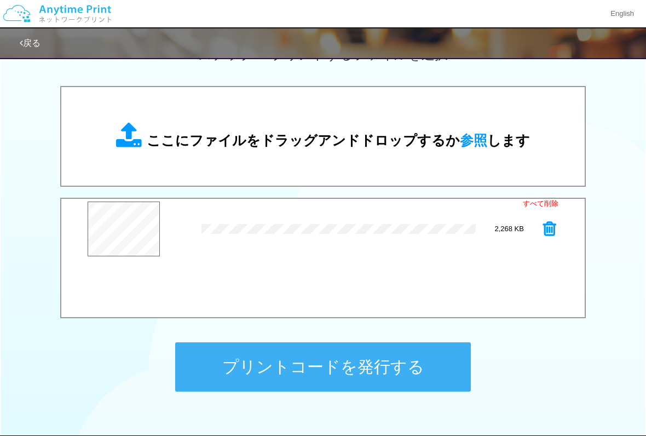  I want to click on a: すべて削除, so click(540, 204).